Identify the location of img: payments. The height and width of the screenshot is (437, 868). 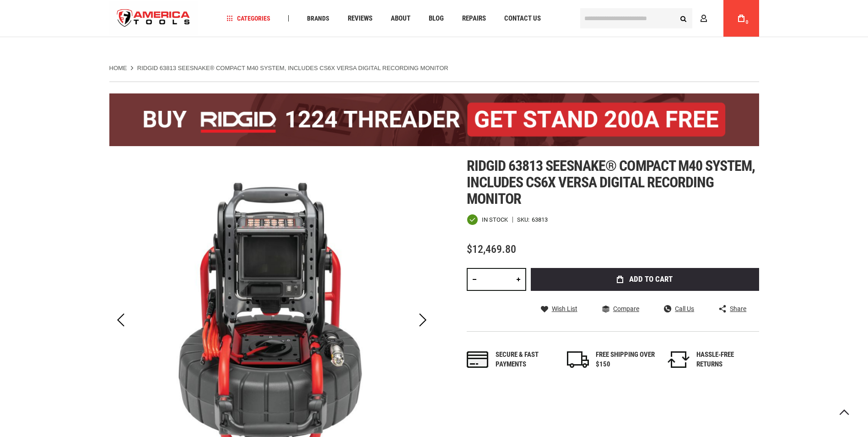
(478, 359).